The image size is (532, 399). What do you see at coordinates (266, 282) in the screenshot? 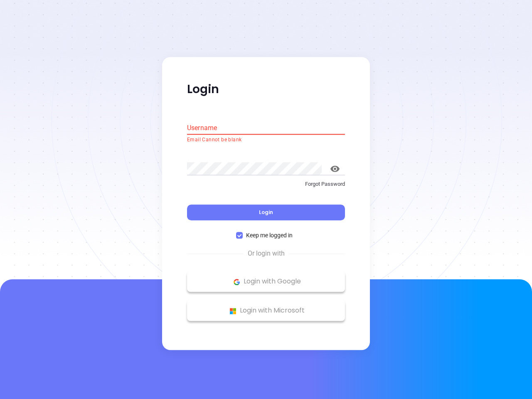
I see `p: Login with Google` at bounding box center [266, 282].